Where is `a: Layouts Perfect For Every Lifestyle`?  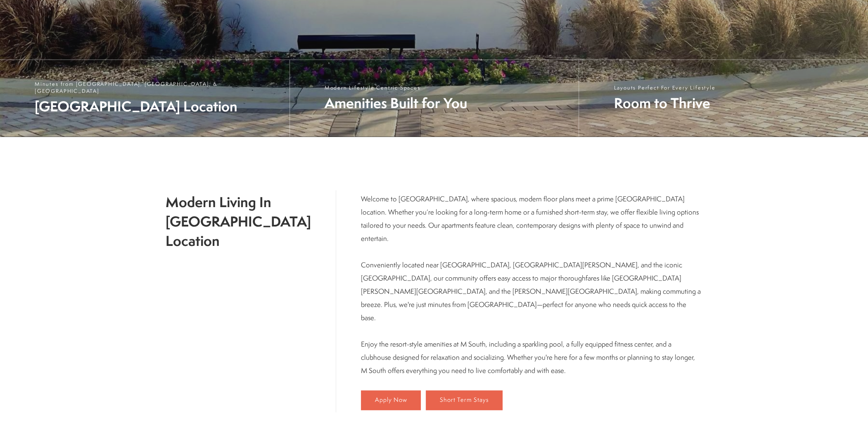
a: Layouts Perfect For Every Lifestyle is located at coordinates (723, 98).